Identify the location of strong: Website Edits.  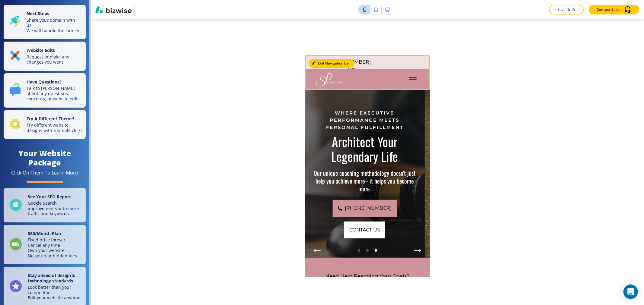
(41, 50).